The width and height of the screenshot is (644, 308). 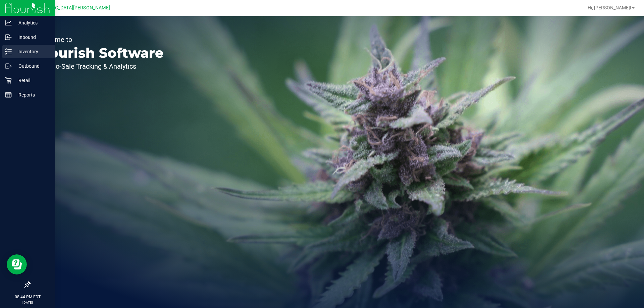 I want to click on inline-svg: Reports, so click(x=8, y=95).